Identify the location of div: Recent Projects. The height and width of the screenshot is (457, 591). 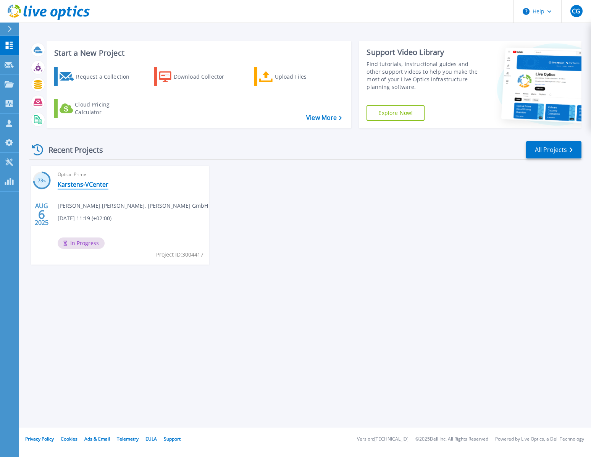
(71, 150).